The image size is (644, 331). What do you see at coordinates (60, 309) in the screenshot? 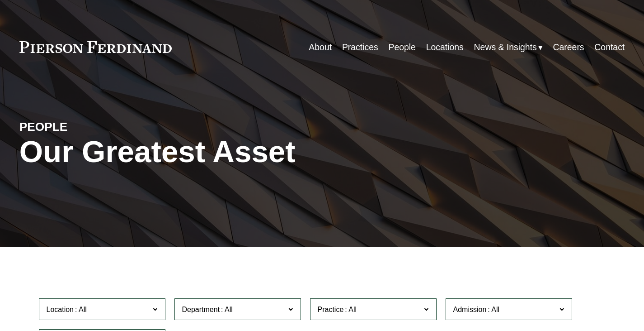
I see `span: Location` at bounding box center [60, 309].